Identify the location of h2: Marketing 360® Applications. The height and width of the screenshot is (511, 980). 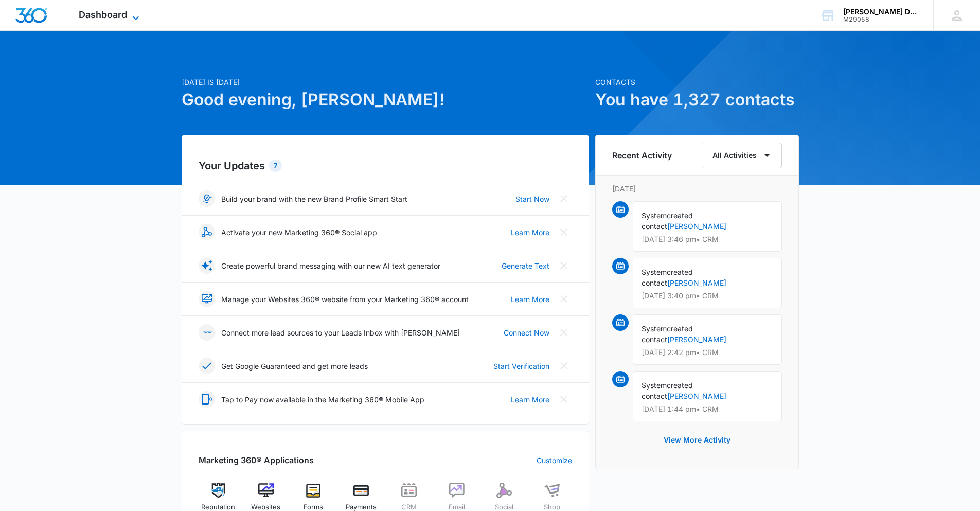
(257, 460).